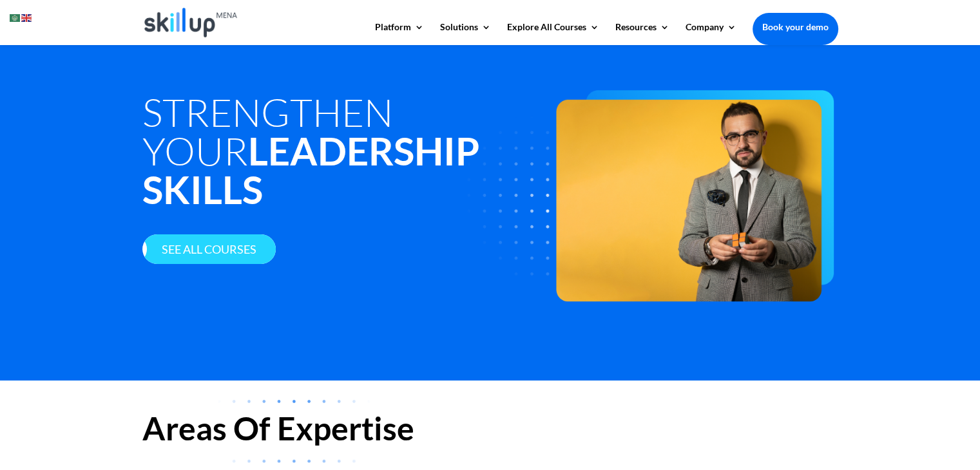  What do you see at coordinates (947, 439) in the screenshot?
I see `div: Chat Widget` at bounding box center [947, 439].